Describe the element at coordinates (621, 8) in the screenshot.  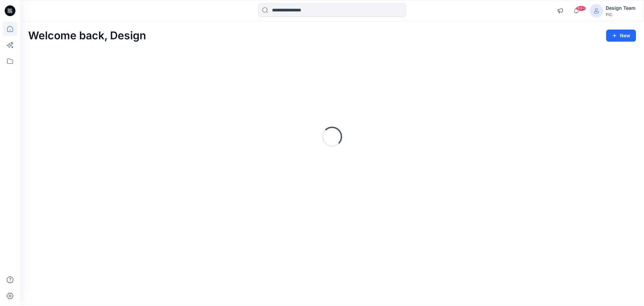
I see `div: Design Team` at that location.